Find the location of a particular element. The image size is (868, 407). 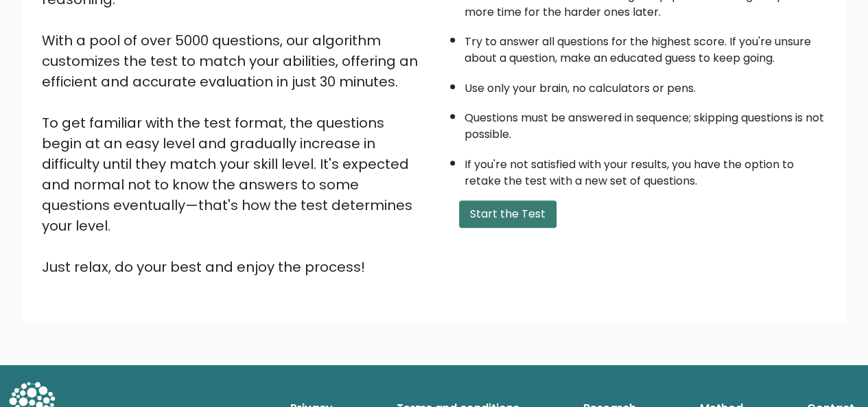

li: Use only your brain, no calculators or pens. is located at coordinates (645, 85).